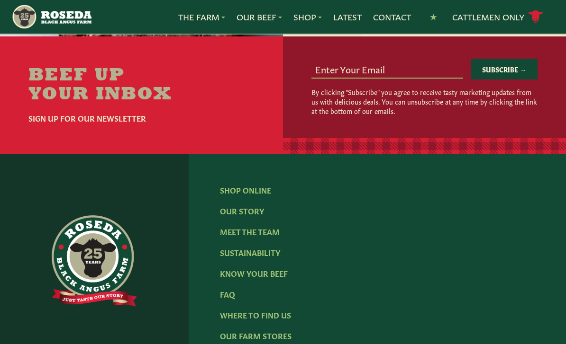 This screenshot has height=344, width=566. Describe the element at coordinates (142, 86) in the screenshot. I see `h2: Beef Up Your Inbox` at that location.